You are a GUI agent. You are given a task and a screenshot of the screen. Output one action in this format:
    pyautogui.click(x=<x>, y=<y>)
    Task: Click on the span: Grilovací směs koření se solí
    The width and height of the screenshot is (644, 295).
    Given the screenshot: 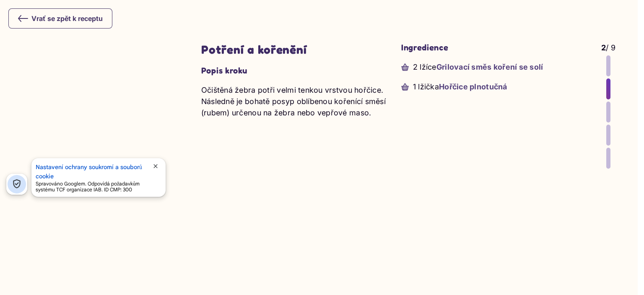 What is the action you would take?
    pyautogui.click(x=490, y=66)
    